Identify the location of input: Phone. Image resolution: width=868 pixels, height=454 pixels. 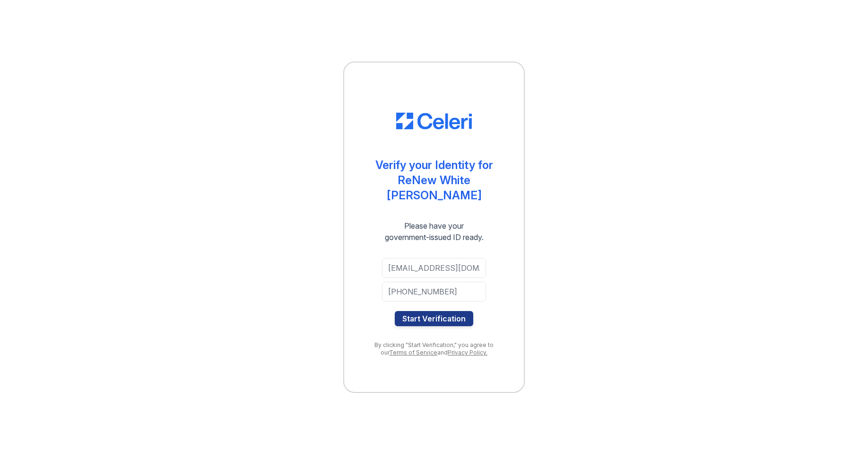
(434, 291).